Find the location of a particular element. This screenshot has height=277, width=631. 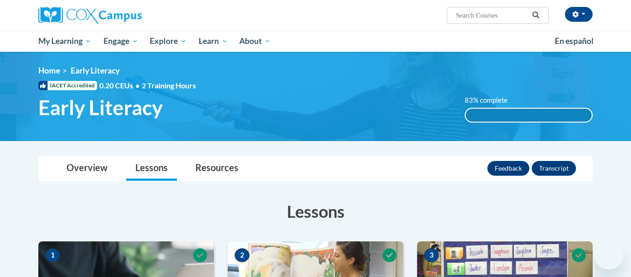

span: 0.20 CEUs is located at coordinates (121, 85).